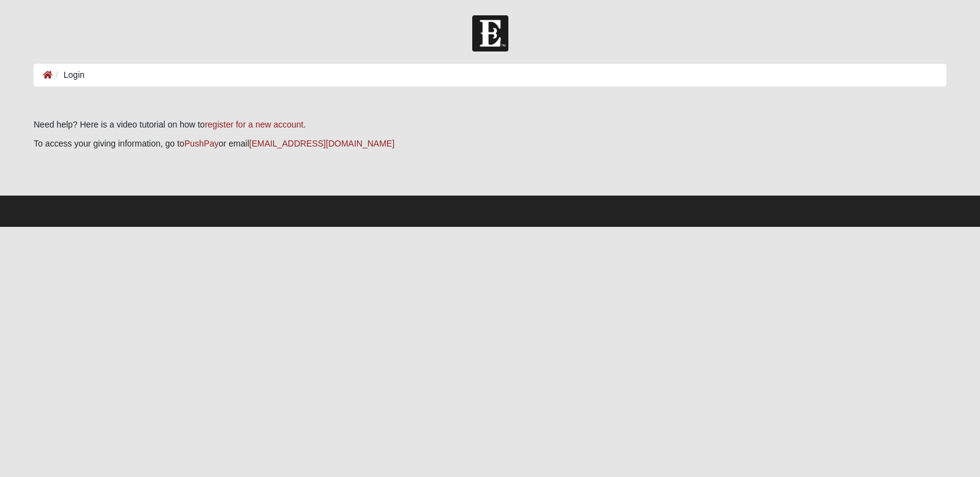 Image resolution: width=980 pixels, height=477 pixels. I want to click on li: Login, so click(69, 75).